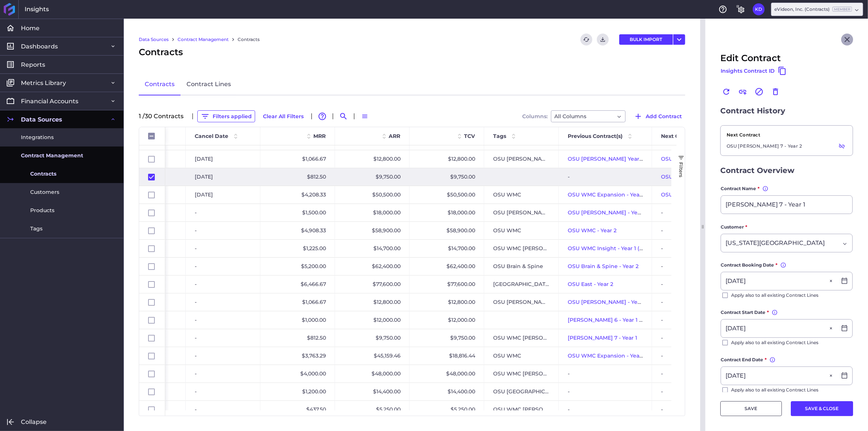 The width and height of the screenshot is (868, 431). What do you see at coordinates (297, 284) in the screenshot?
I see `div: $6,466.67` at bounding box center [297, 284].